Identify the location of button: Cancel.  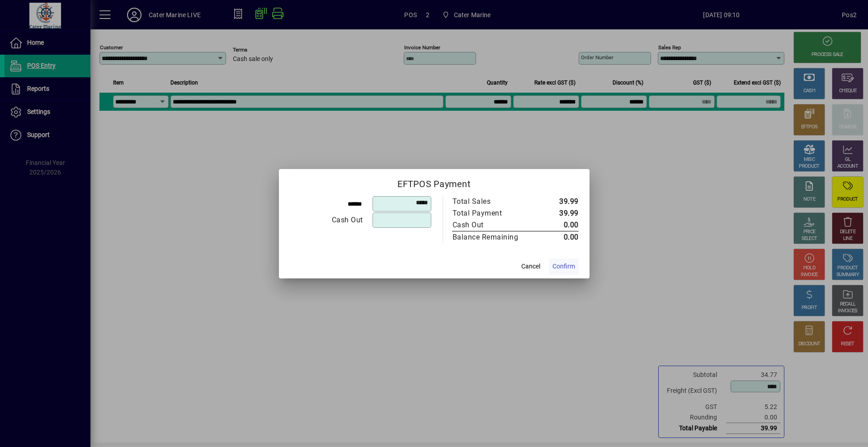
(531, 267).